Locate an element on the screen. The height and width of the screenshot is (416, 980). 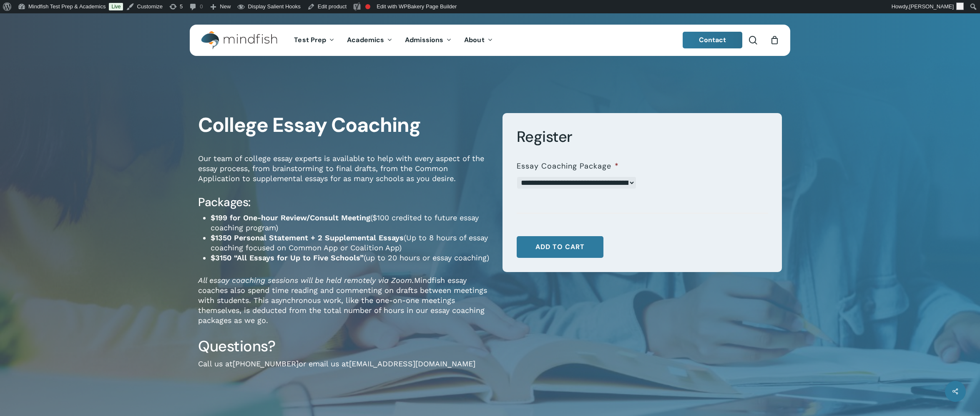
h4: Packages: is located at coordinates (344, 203).